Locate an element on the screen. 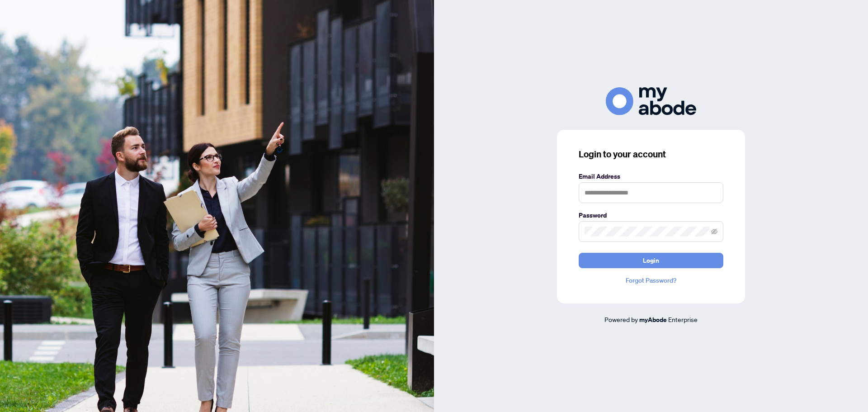 This screenshot has width=868, height=412. span: Enterprise is located at coordinates (683, 319).